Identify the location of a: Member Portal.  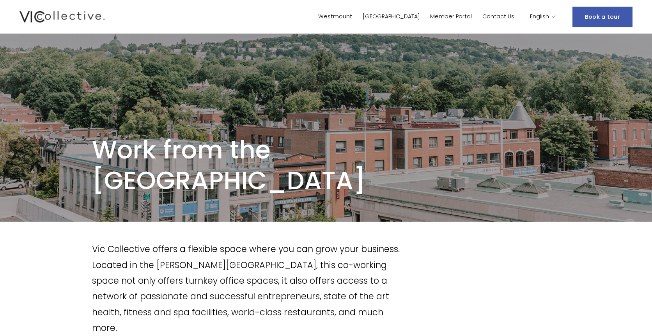
(451, 17).